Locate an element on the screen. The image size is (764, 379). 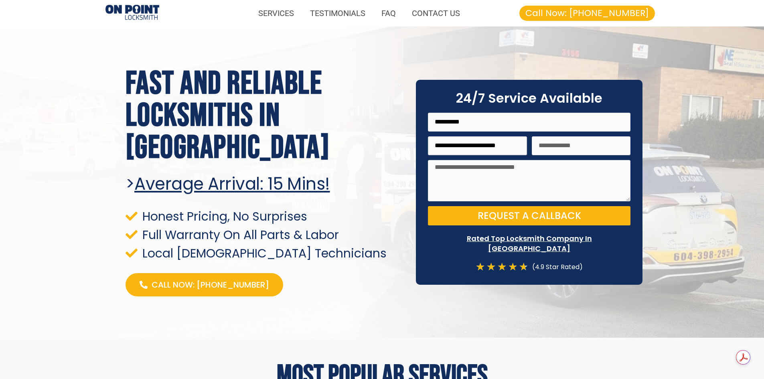
img: Locksmiths Locations 1 is located at coordinates (132, 13).